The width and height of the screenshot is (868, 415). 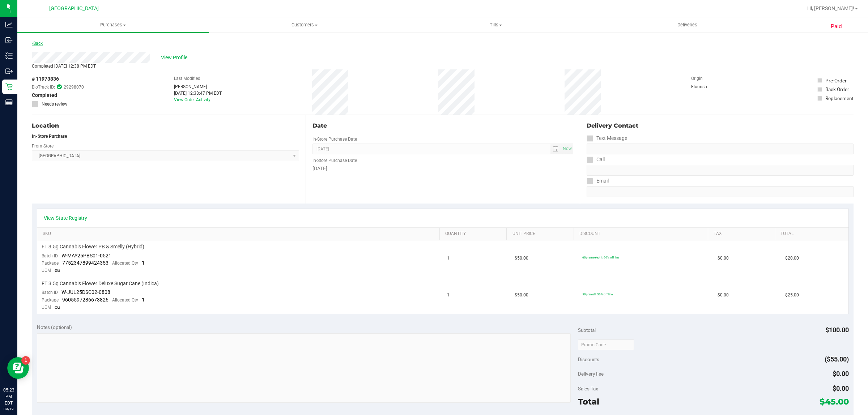 What do you see at coordinates (542, 234) in the screenshot?
I see `a: Unit Price` at bounding box center [542, 234].